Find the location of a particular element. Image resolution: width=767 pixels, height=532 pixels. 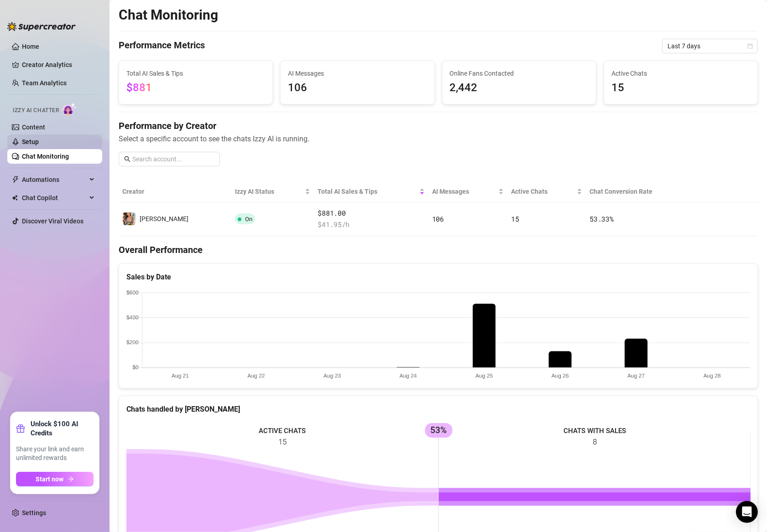

button: Start nowarrow-right is located at coordinates (55, 479).